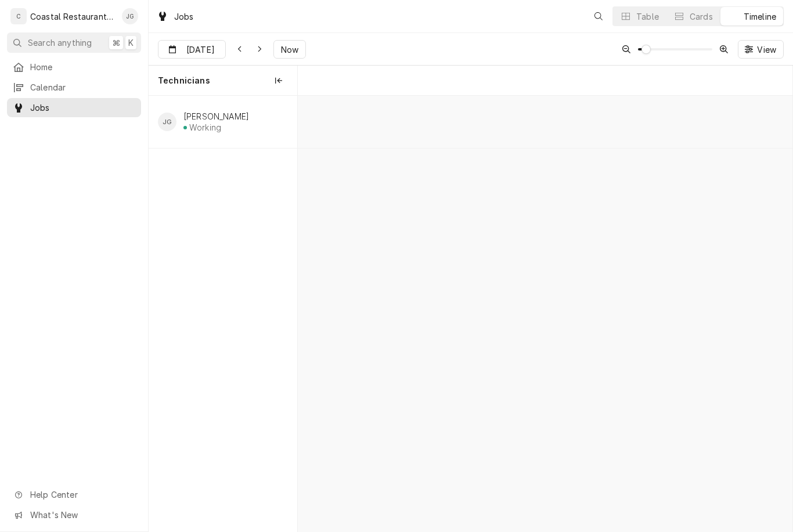 This screenshot has height=532, width=793. I want to click on span: Search anything, so click(60, 43).